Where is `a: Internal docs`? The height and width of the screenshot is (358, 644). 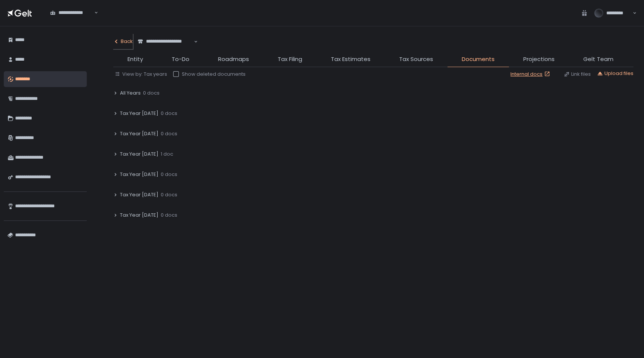 a: Internal docs is located at coordinates (531, 75).